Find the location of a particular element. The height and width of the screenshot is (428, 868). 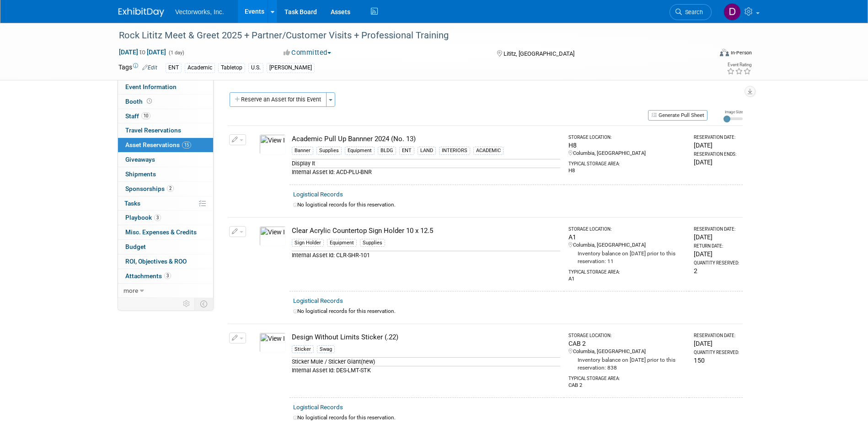

a: more is located at coordinates (166, 290).